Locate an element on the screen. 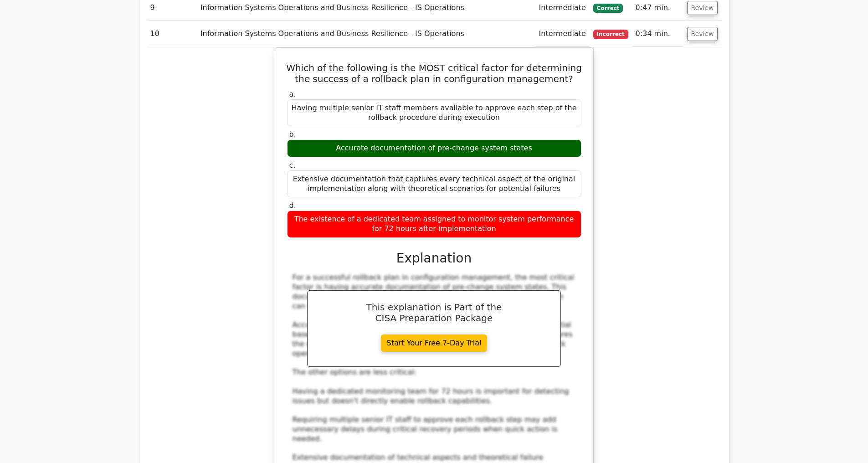  span: d. is located at coordinates (293, 205).